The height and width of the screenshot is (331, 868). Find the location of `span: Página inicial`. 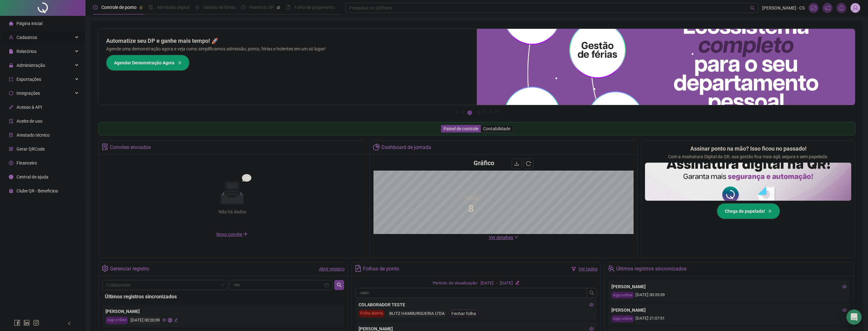

span: Página inicial is located at coordinates (29, 23).